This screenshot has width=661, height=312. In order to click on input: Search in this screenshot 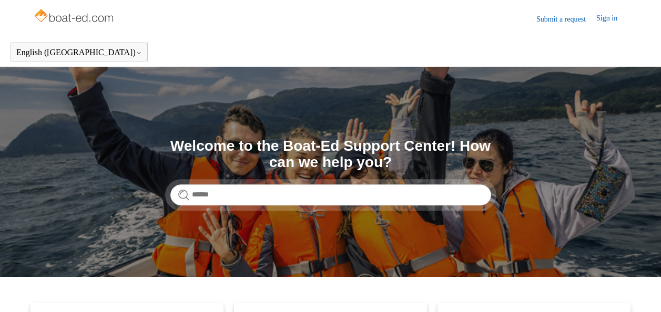, I will do `click(331, 195)`.